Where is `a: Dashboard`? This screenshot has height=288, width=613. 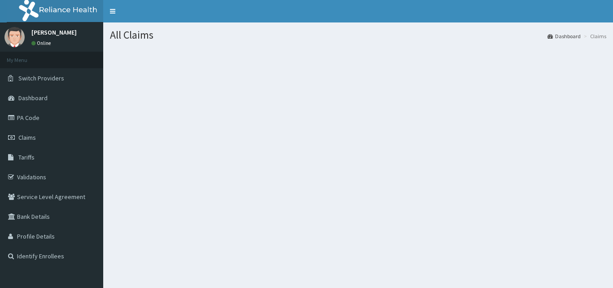
a: Dashboard is located at coordinates (564, 36).